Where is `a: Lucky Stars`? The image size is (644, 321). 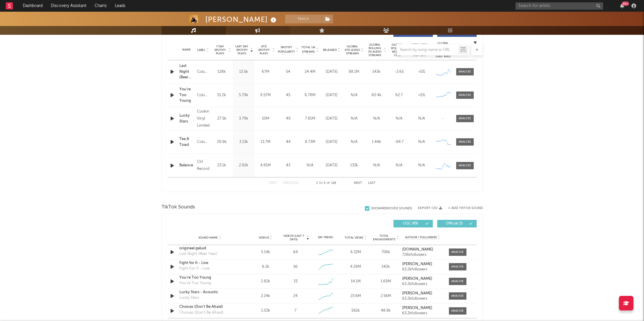
a: Lucky Stars is located at coordinates (187, 119).